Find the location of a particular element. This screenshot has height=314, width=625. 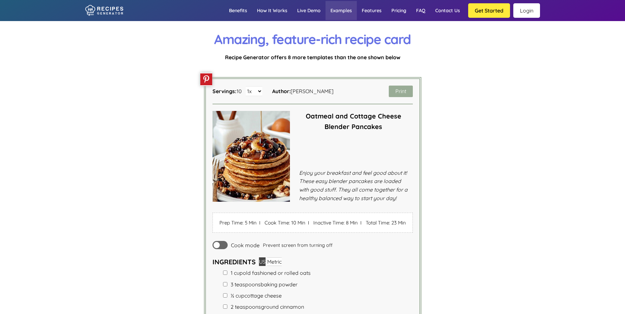

span: 1 cup is located at coordinates (236, 273).